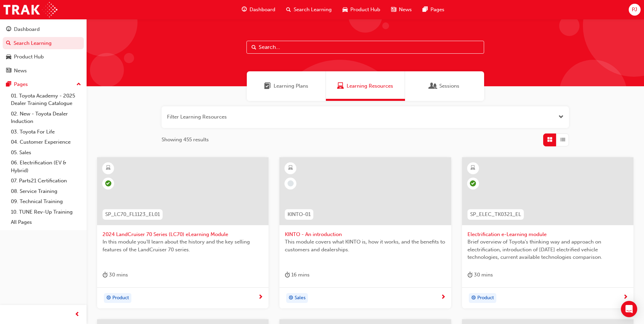 The height and width of the screenshot is (324, 644). I want to click on span: Electrification e-Learning module, so click(547, 234).